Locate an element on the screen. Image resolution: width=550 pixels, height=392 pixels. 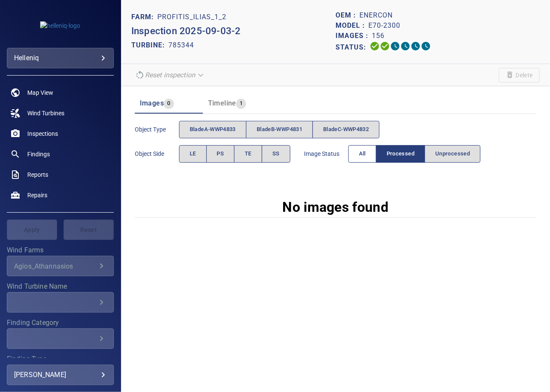
label: Wind Turbine Name is located at coordinates (60, 286).